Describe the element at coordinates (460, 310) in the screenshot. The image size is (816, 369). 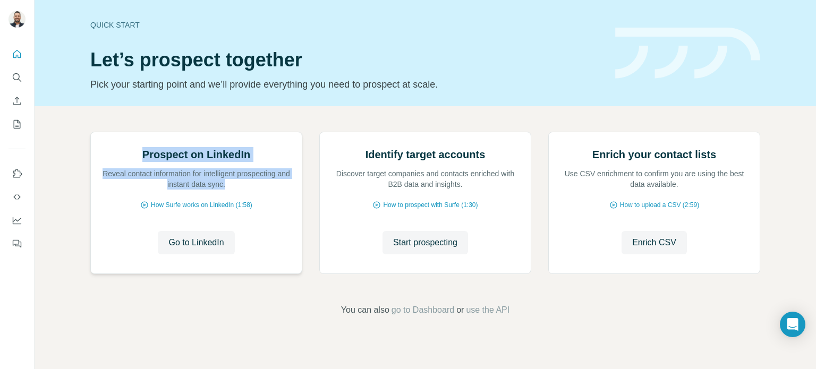
I see `span: or` at that location.